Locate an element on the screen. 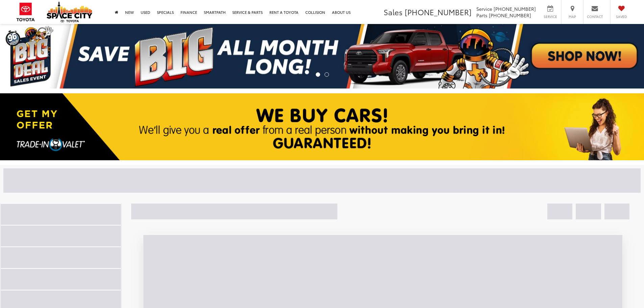 The width and height of the screenshot is (644, 308). span: Map is located at coordinates (572, 16).